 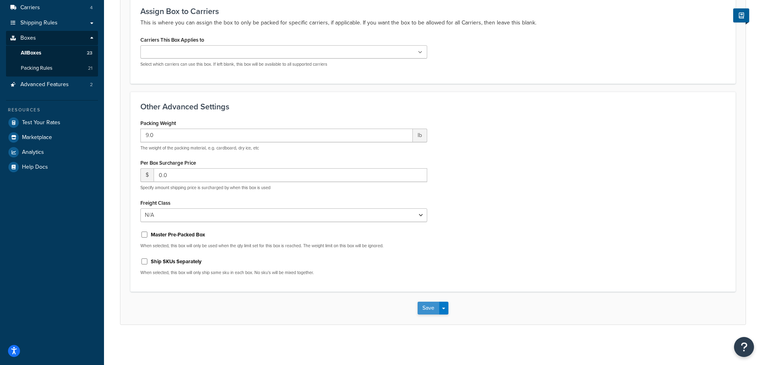 What do you see at coordinates (30, 8) in the screenshot?
I see `span: Carriers` at bounding box center [30, 8].